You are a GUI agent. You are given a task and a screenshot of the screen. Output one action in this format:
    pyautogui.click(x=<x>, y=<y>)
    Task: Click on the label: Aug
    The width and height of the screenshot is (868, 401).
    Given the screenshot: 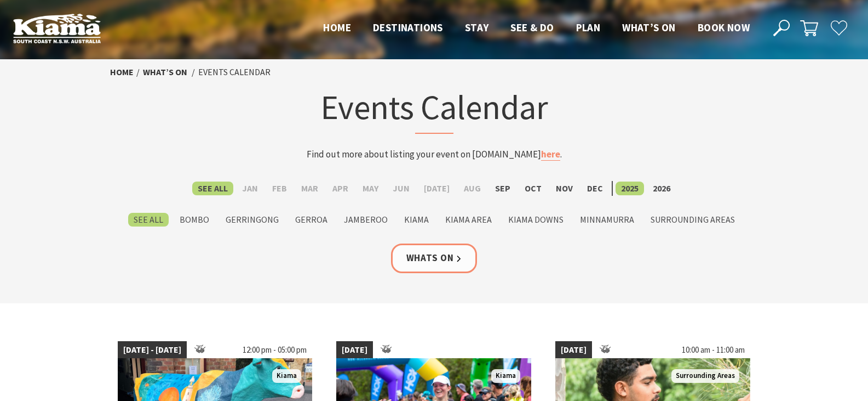 What is the action you would take?
    pyautogui.click(x=472, y=188)
    